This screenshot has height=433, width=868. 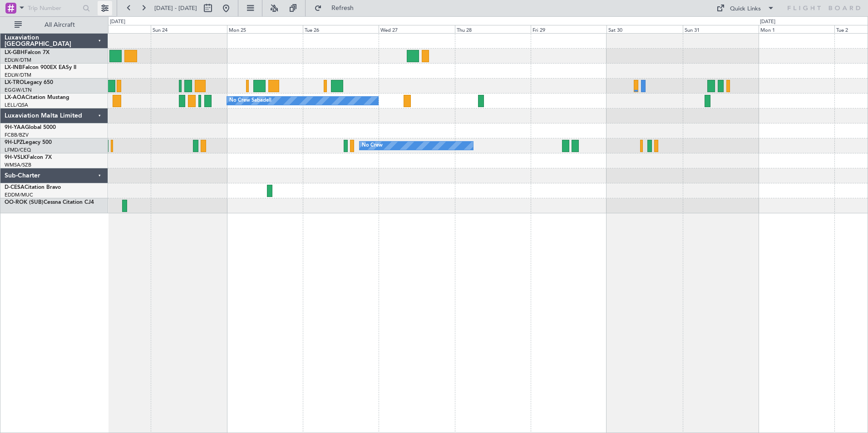 What do you see at coordinates (37, 98) in the screenshot?
I see `a: LX-AOACitation Mustang` at bounding box center [37, 98].